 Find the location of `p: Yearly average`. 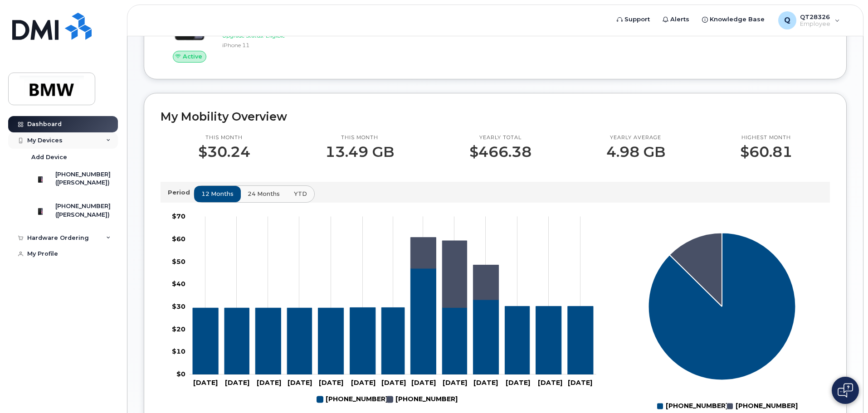

p: Yearly average is located at coordinates (636, 138).